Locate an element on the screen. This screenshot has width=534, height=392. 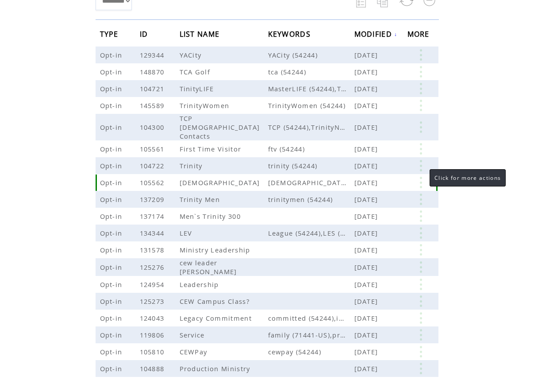
span: CEW Campus Class? is located at coordinates (216, 301).